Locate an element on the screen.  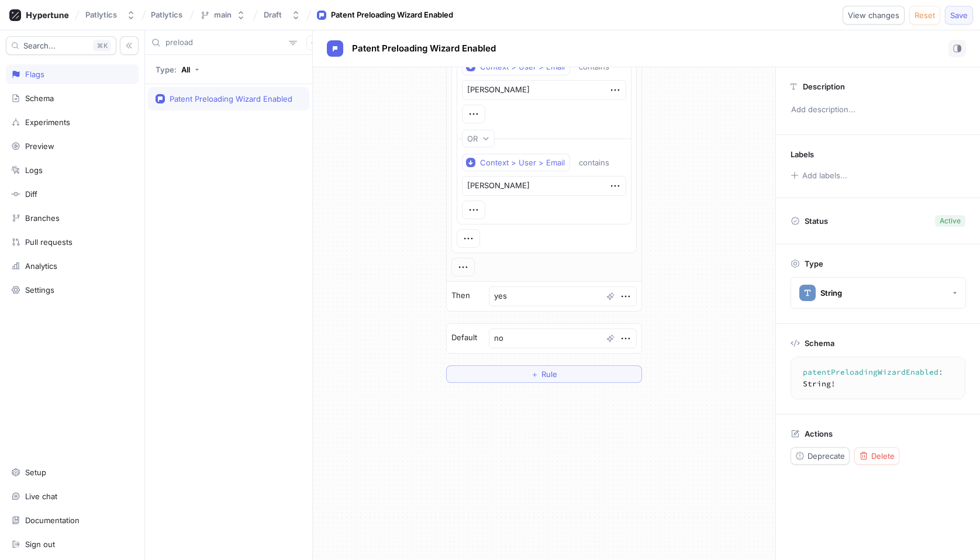
span: Patent Preloading Wizard Enabled is located at coordinates (424, 48).